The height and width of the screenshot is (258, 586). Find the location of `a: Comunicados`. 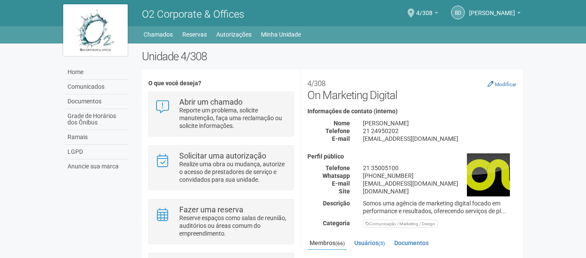

a: Comunicados is located at coordinates (97, 87).